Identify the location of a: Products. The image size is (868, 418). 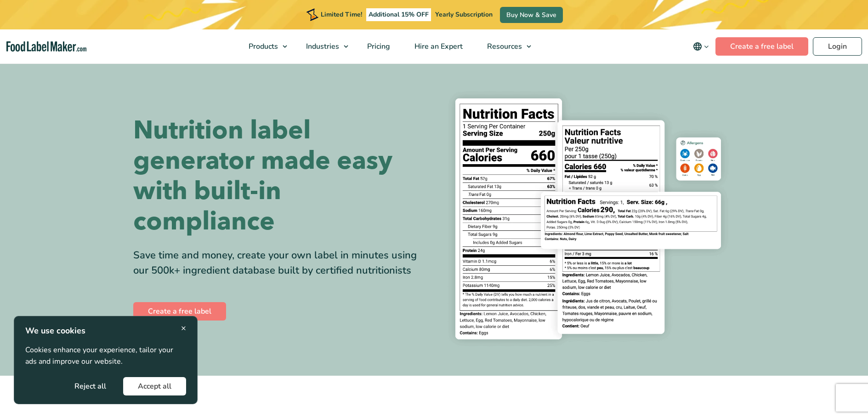
(264, 46).